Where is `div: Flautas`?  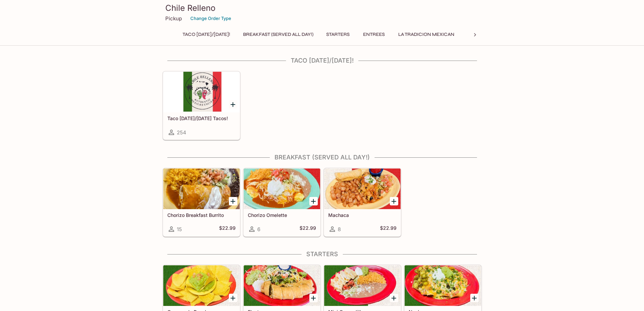 div: Flautas is located at coordinates (282, 286).